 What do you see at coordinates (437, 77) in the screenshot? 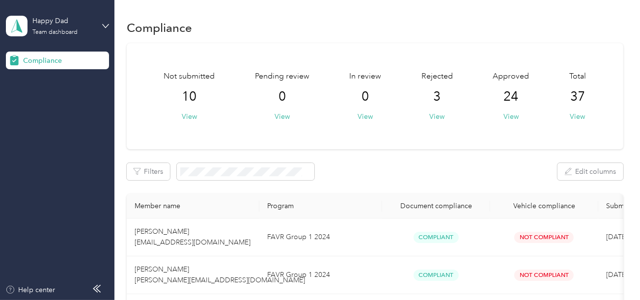
I see `span: Rejected` at bounding box center [437, 77].